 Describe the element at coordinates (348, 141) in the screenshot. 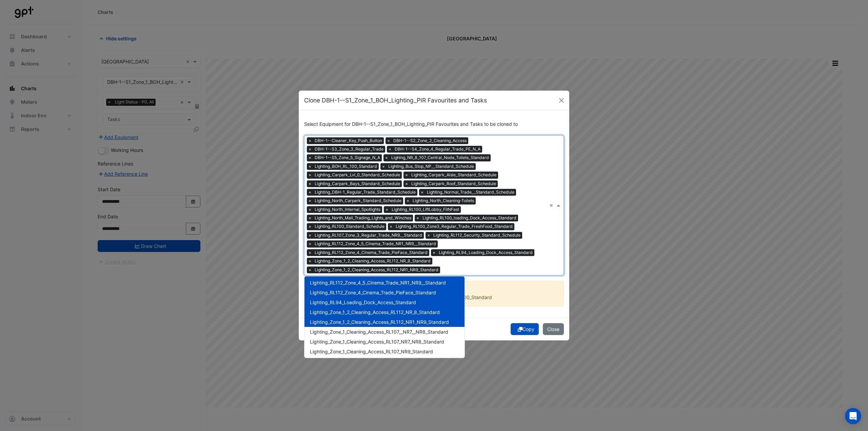

I see `span: DBH-1--Cleaner_Key_Push_Button` at that location.